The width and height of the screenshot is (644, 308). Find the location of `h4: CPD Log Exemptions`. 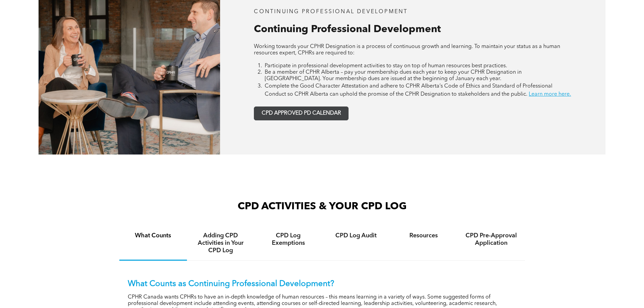

h4: CPD Log Exemptions is located at coordinates (288, 239).